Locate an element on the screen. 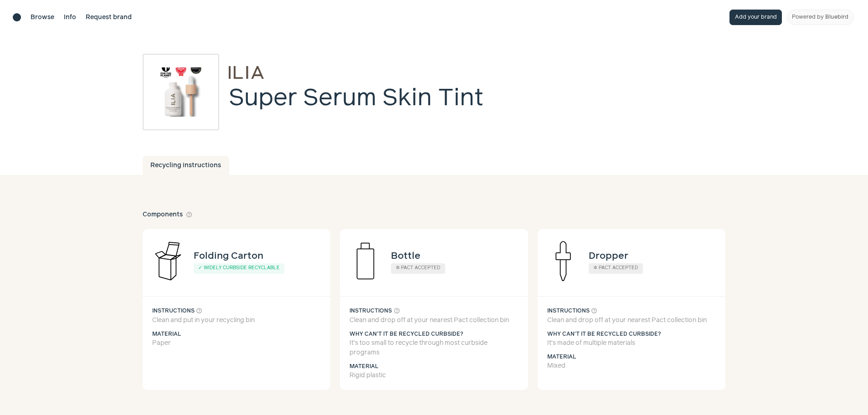 The image size is (868, 415). p: Rigid plastic is located at coordinates (434, 375).